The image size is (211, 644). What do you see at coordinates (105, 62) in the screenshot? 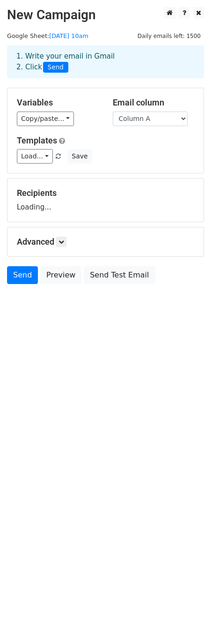
I see `div: 1. Write your email in Gmail 2. Click` at bounding box center [105, 62].